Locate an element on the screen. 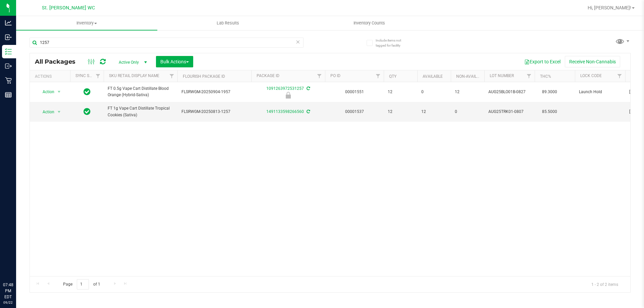  span: FLSRWGM-20250813-1257 is located at coordinates (215, 112).